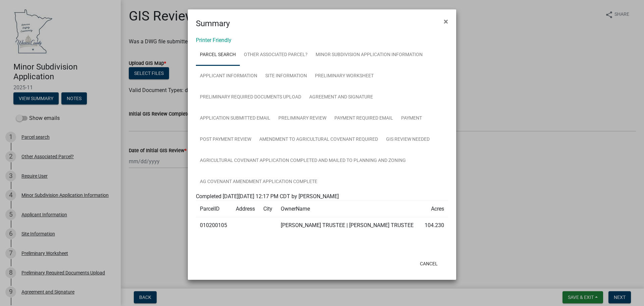 The image size is (644, 306). I want to click on td: City, so click(268, 209).